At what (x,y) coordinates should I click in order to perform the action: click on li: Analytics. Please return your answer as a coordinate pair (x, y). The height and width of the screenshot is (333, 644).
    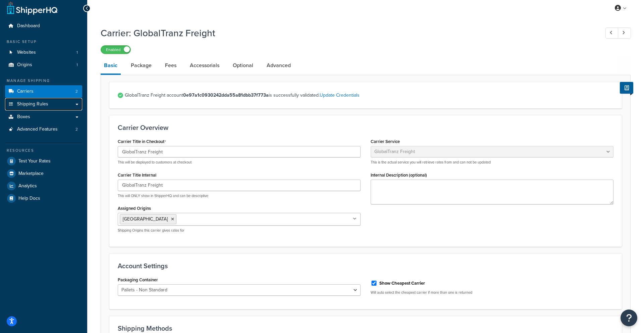
    Looking at the image, I should click on (44, 186).